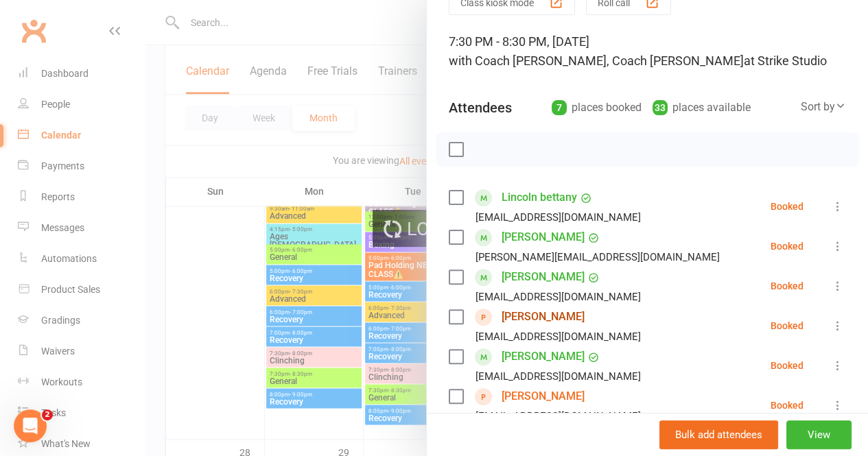  What do you see at coordinates (819, 435) in the screenshot?
I see `button: View` at bounding box center [819, 435].